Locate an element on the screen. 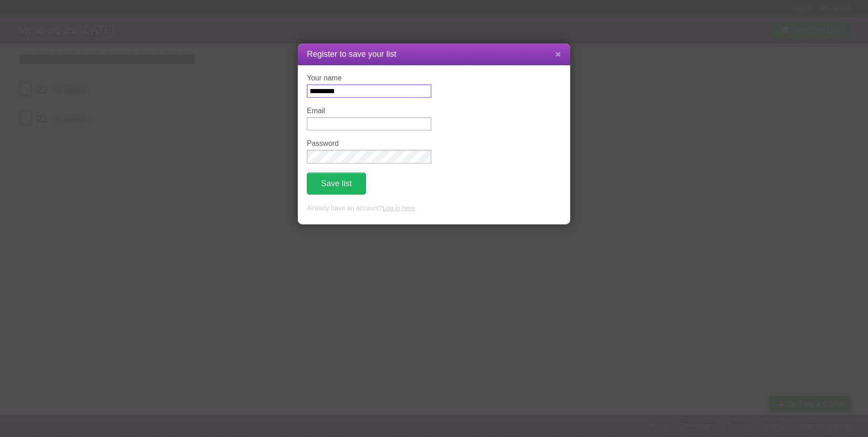  a: Log in here is located at coordinates (399, 208).